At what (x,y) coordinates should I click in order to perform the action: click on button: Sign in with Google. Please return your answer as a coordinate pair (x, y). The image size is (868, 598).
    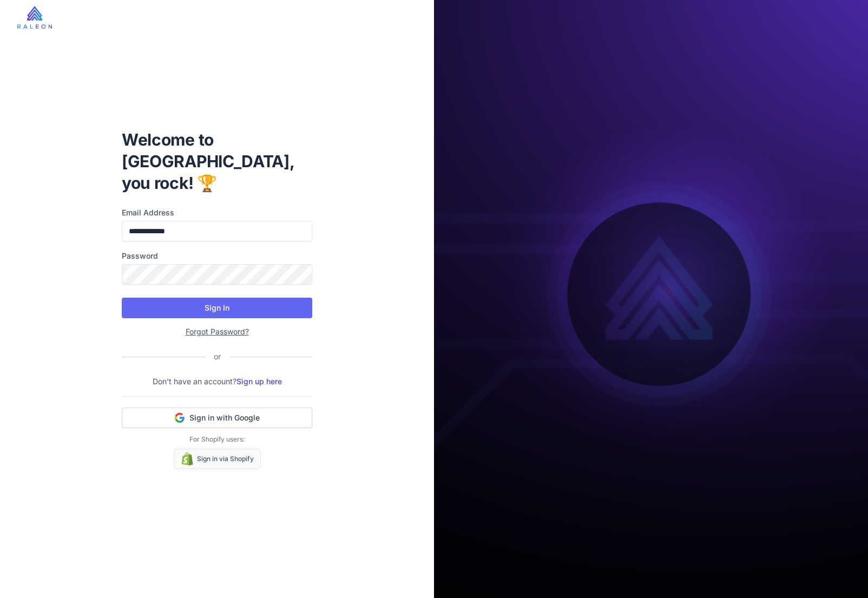
    Looking at the image, I should click on (217, 418).